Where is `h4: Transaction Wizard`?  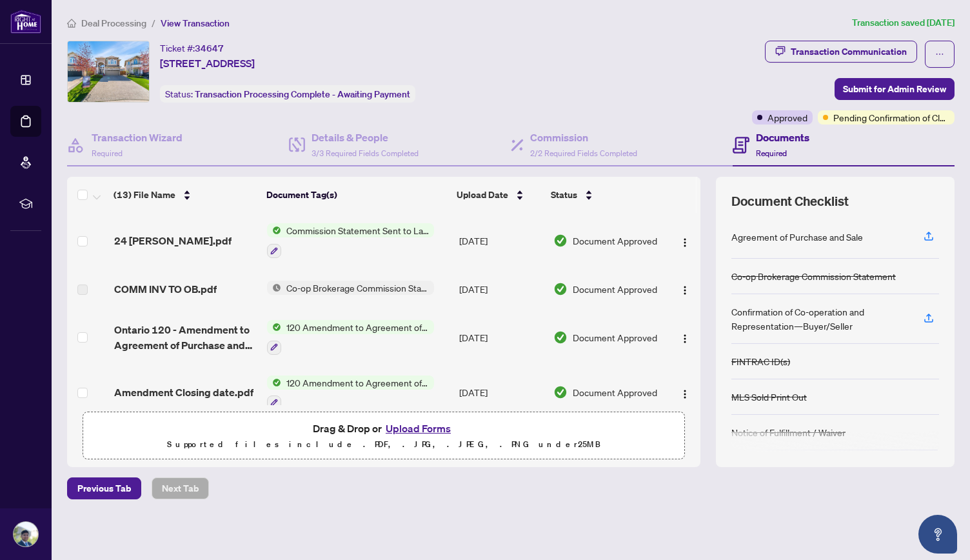
h4: Transaction Wizard is located at coordinates (137, 138).